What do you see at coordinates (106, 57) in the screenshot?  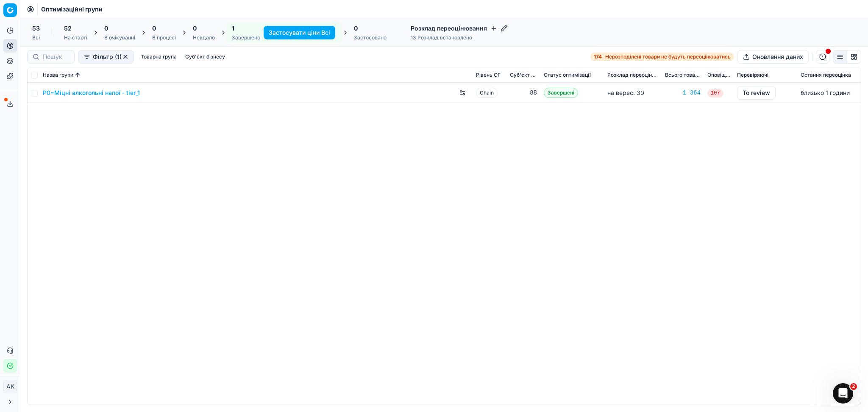 I see `button: Фільтр (1)` at bounding box center [106, 57].